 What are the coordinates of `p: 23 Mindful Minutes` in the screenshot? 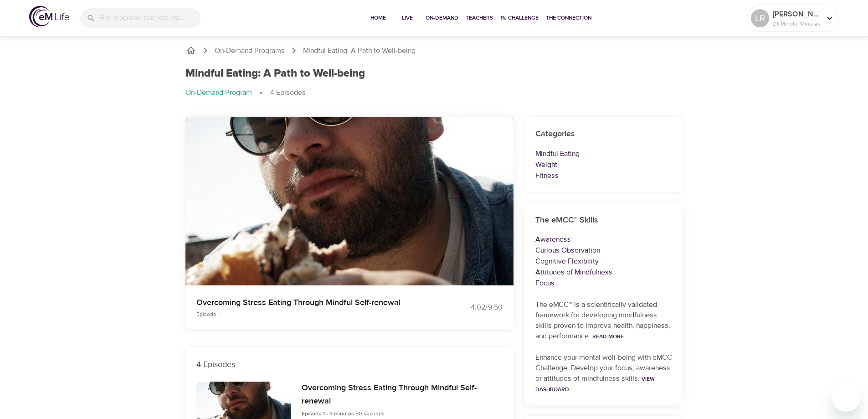 It's located at (798, 23).